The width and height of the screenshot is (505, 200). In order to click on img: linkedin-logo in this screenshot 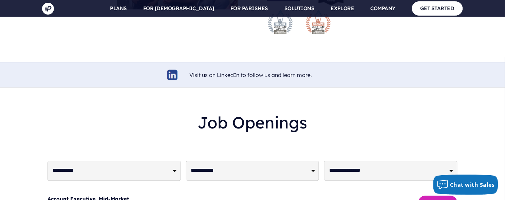, I will do `click(172, 75)`.